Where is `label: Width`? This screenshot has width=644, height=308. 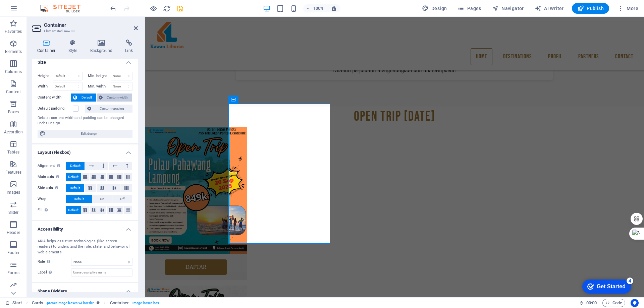 label: Width is located at coordinates (45, 86).